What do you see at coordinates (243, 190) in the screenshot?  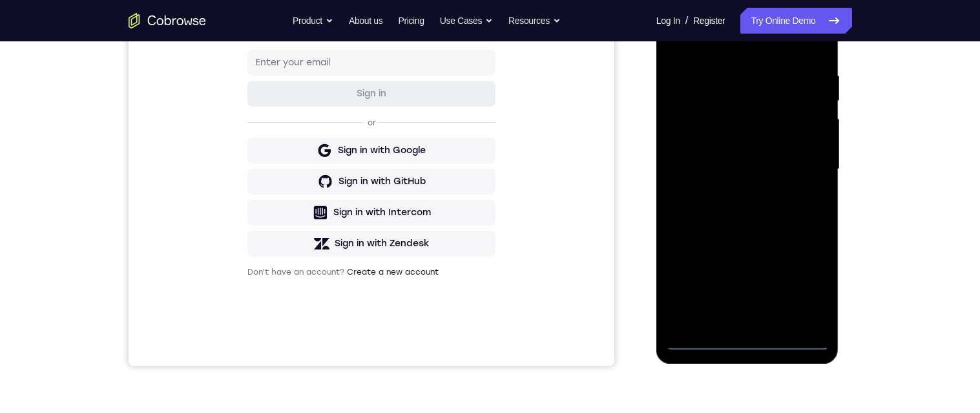 I see `p: or` at bounding box center [243, 190].